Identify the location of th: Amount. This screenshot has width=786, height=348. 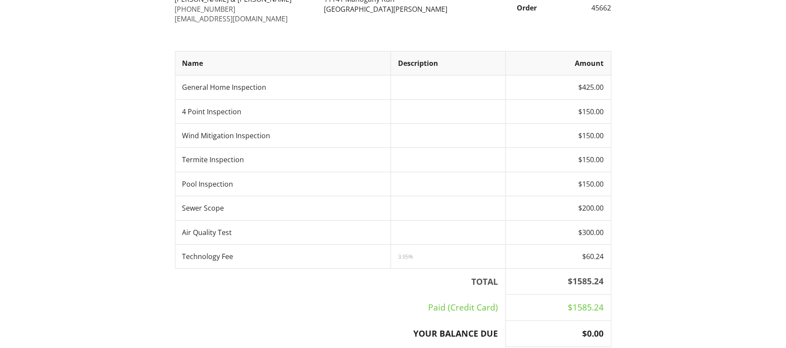
(558, 63).